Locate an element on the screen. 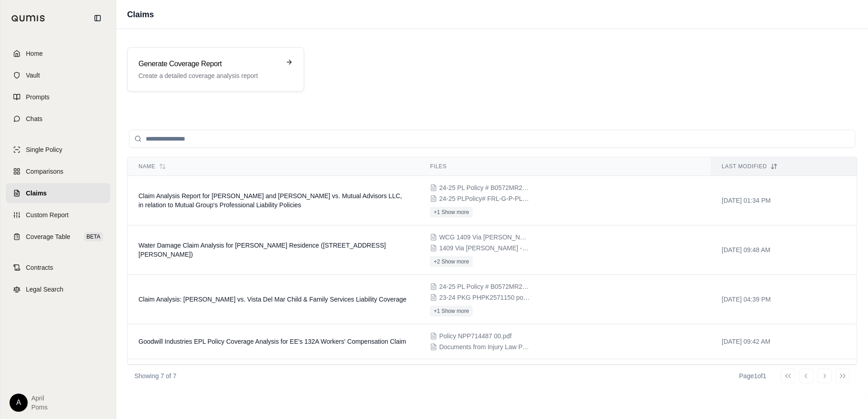  span: 24-25 PL Policy # B0572MR24ABQA.pdf is located at coordinates (485, 188).